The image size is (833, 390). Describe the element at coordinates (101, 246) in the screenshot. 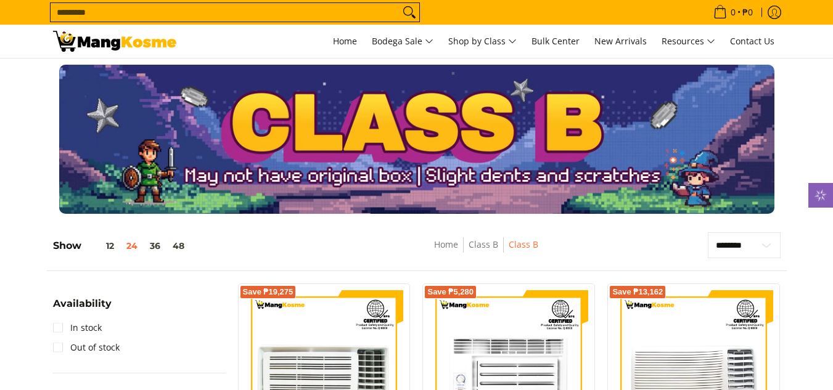

I see `button: 12` at that location.